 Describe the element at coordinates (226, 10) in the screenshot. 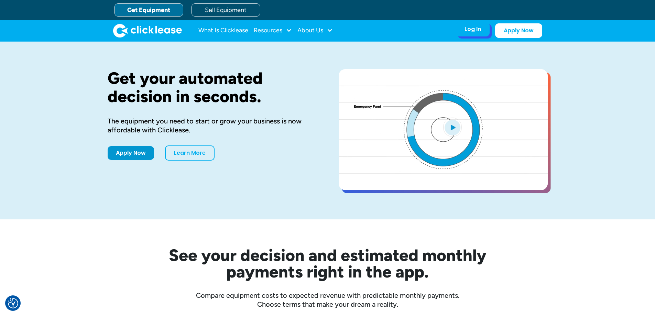

I see `a: Sell Equipment` at that location.